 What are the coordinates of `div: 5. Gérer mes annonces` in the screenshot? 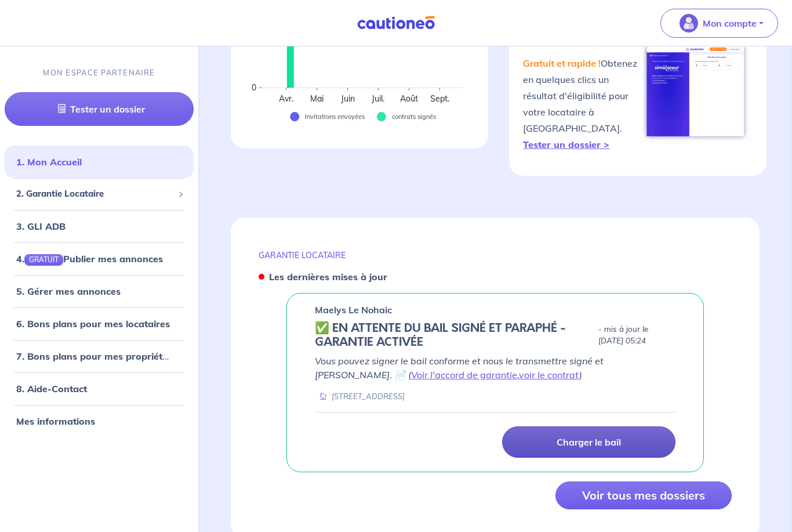 It's located at (99, 291).